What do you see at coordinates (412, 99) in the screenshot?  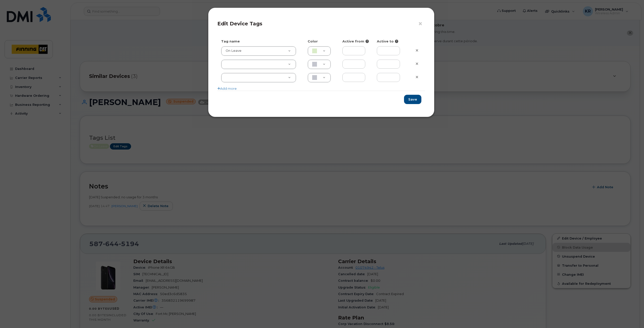 I see `button: Save` at bounding box center [412, 99].